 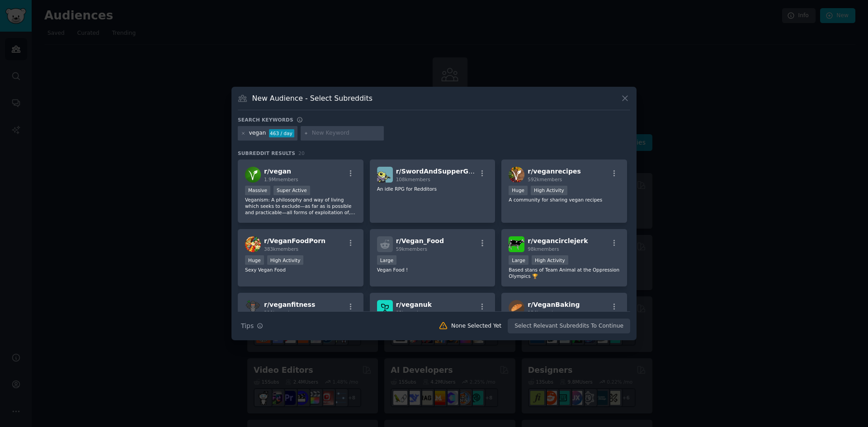 What do you see at coordinates (543, 249) in the screenshot?
I see `span: 98k members` at bounding box center [543, 249].